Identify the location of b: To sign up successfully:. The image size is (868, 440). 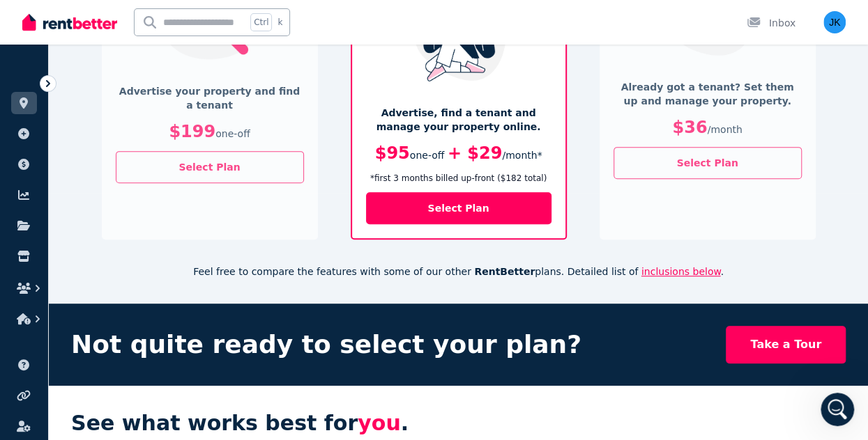
(87, 242).